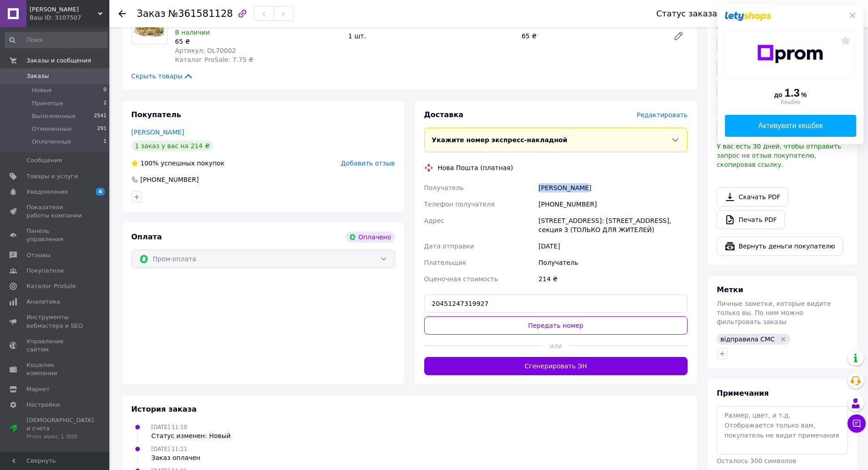 This screenshot has width=868, height=470. Describe the element at coordinates (773, 313) in the screenshot. I see `span: Личные заметки, которые видите только вы. По ним можно фильтровать заказы` at that location.